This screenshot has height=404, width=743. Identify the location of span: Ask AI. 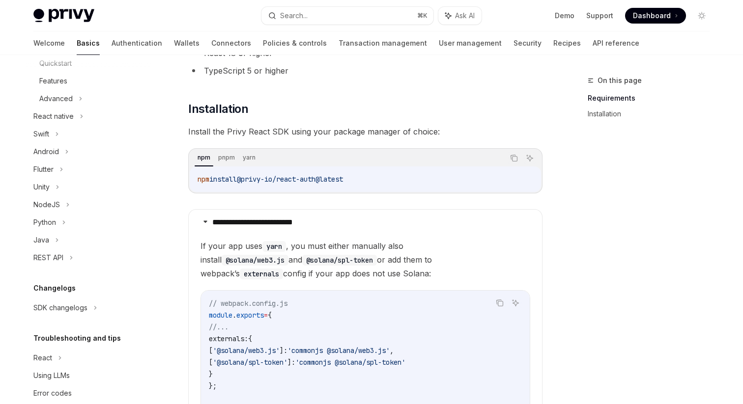
(465, 16).